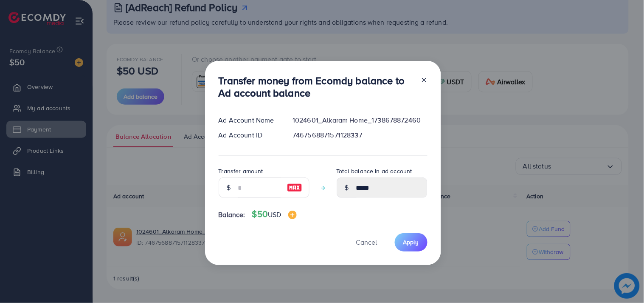  What do you see at coordinates (241, 171) in the screenshot?
I see `label: Transfer amount` at bounding box center [241, 171].